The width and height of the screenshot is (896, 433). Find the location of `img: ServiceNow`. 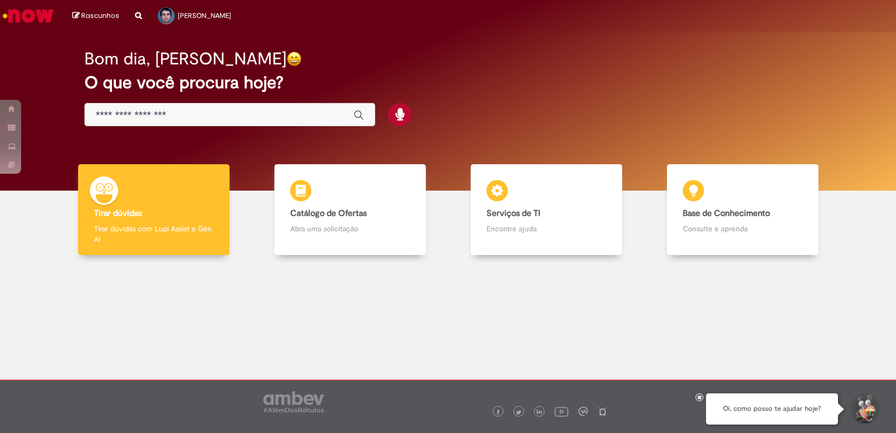

img: ServiceNow is located at coordinates (28, 16).